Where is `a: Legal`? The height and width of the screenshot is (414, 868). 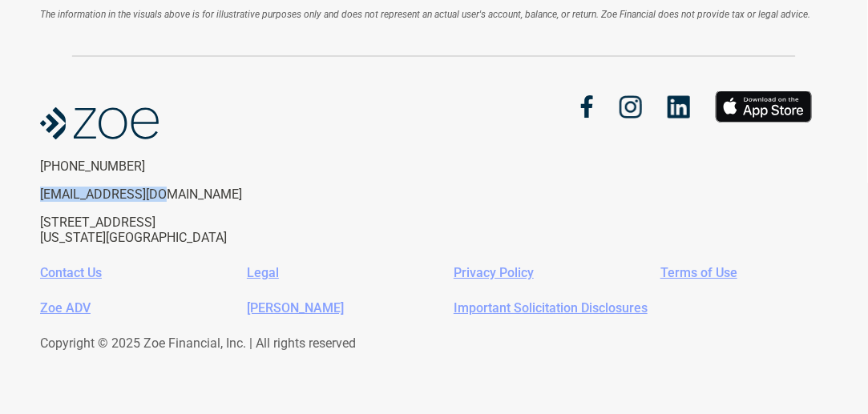
a: Legal is located at coordinates (263, 273).